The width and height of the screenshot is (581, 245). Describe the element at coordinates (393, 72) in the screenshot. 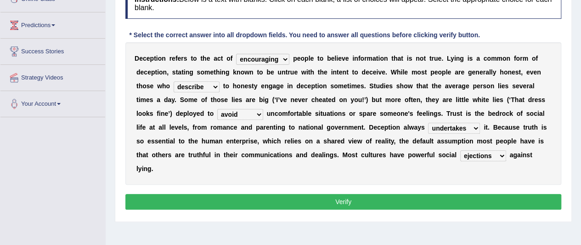

I see `b: W` at that location.